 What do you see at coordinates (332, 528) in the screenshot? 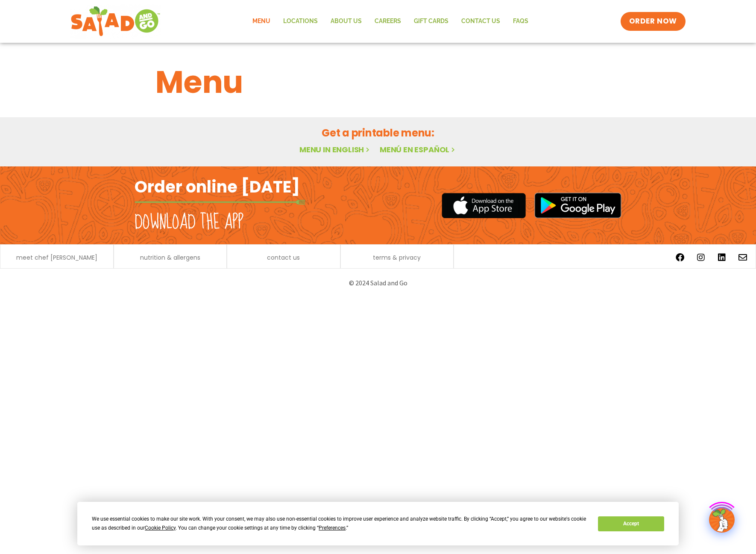
I see `span: Preferences` at bounding box center [332, 528].